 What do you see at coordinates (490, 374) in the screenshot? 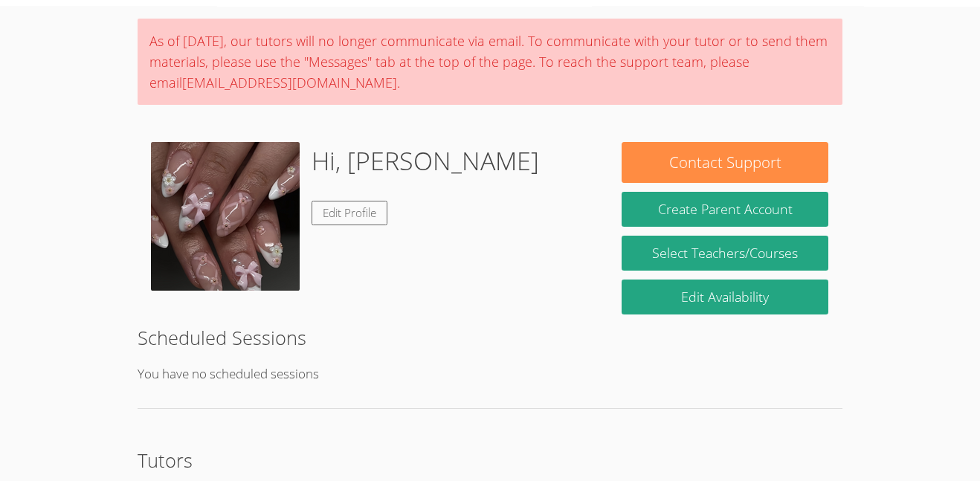
I see `p: You have no scheduled sessions` at bounding box center [490, 374].